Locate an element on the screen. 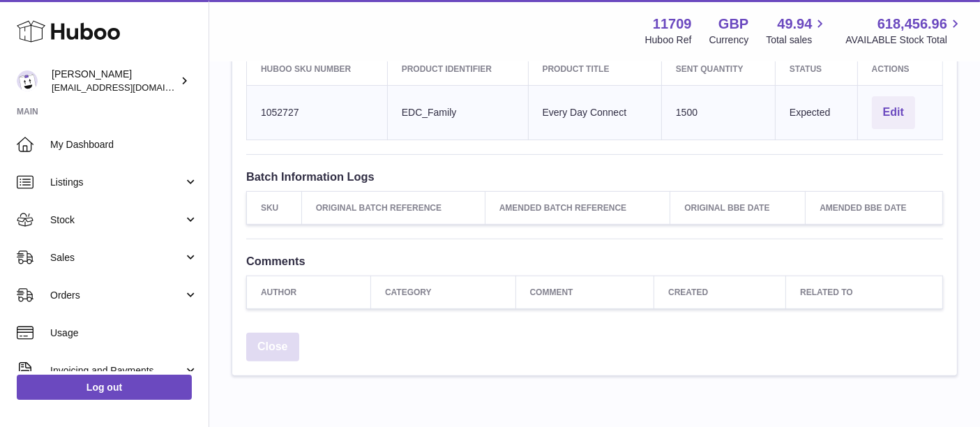  th: Original BBE Date is located at coordinates (737, 207).